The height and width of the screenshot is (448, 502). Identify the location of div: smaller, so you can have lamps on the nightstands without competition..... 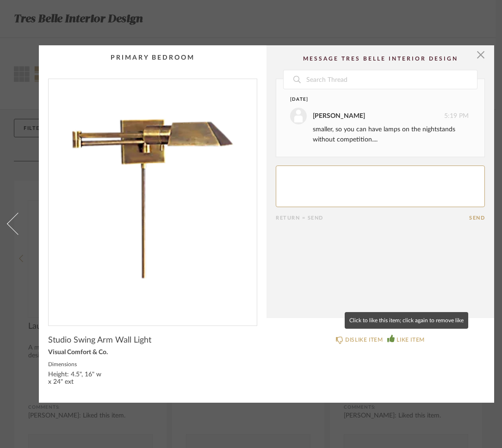
(390, 134).